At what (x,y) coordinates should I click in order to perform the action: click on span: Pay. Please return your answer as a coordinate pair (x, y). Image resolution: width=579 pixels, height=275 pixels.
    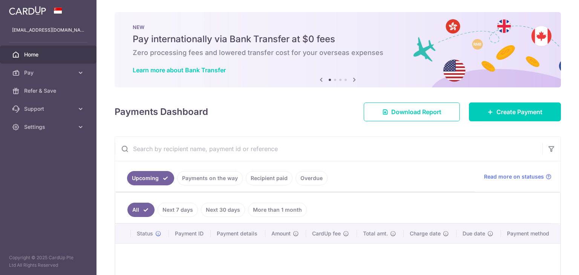
    Looking at the image, I should click on (49, 73).